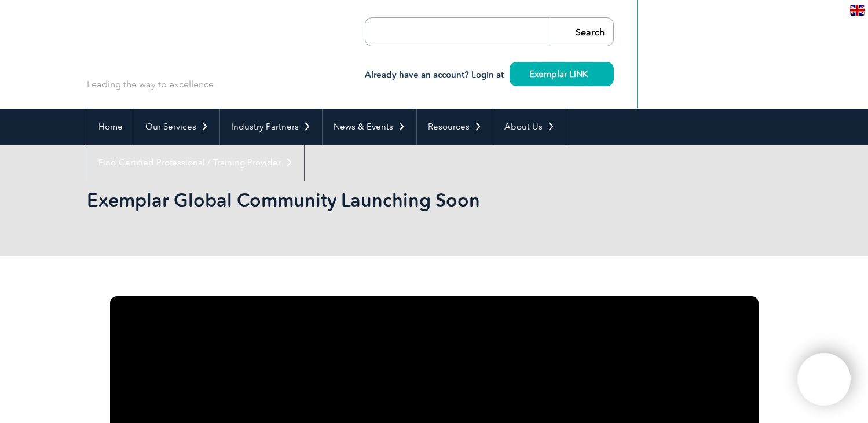 Image resolution: width=868 pixels, height=423 pixels. I want to click on img: svg+xml;nitro-empty-id=MTMzODoxMTY=-1;base64,PHN2ZyB2aWV3Qm94PSIwIDAgNDAwIDQwMCIgd2lkdGg9IjQwMCIg..., so click(824, 379).